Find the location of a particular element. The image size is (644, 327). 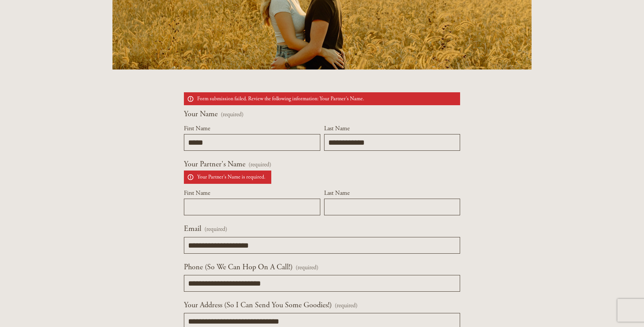

span: Your Address (So I Can Send You Some Goodies!) is located at coordinates (258, 305).